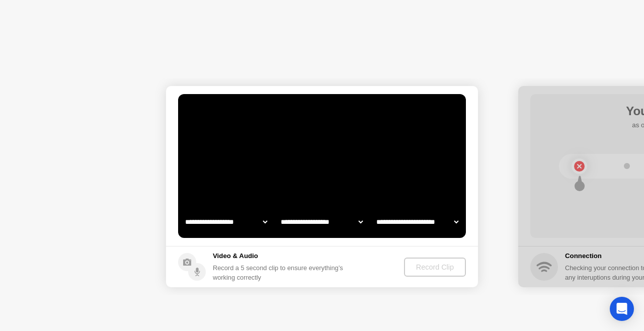  Describe the element at coordinates (280, 257) in the screenshot. I see `h5: Video & Audio` at that location.